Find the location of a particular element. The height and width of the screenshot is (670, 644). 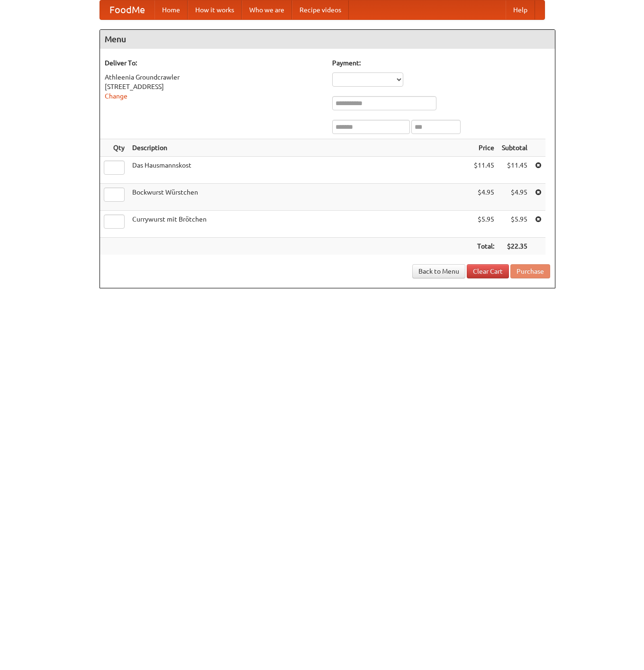

th: Subtotal is located at coordinates (514, 148).